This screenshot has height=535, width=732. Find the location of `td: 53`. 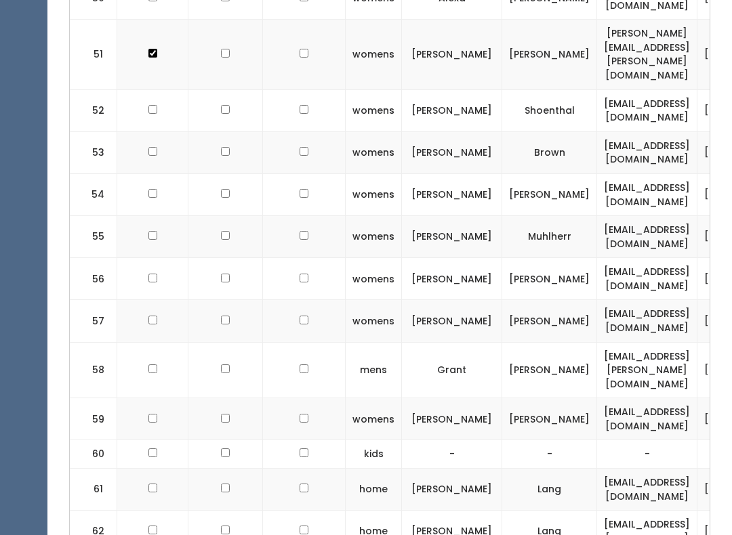

td: 53 is located at coordinates (93, 153).